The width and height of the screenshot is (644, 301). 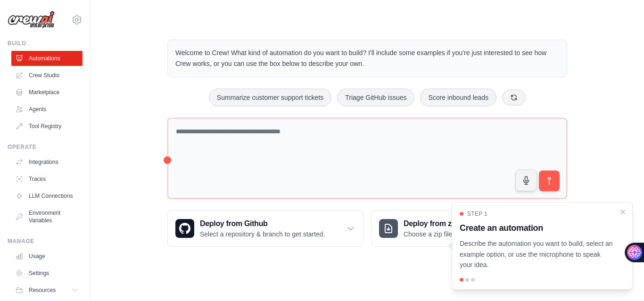 I want to click on a: Traces, so click(x=46, y=179).